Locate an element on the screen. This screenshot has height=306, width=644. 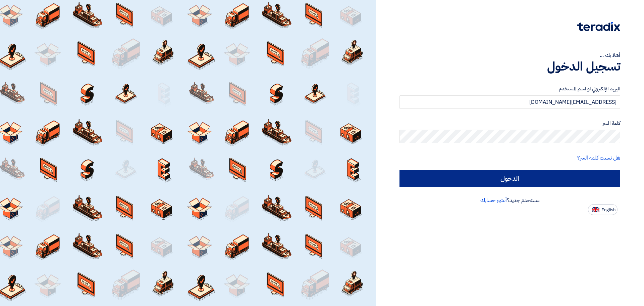
div: أهلا بك ... is located at coordinates (509, 55).